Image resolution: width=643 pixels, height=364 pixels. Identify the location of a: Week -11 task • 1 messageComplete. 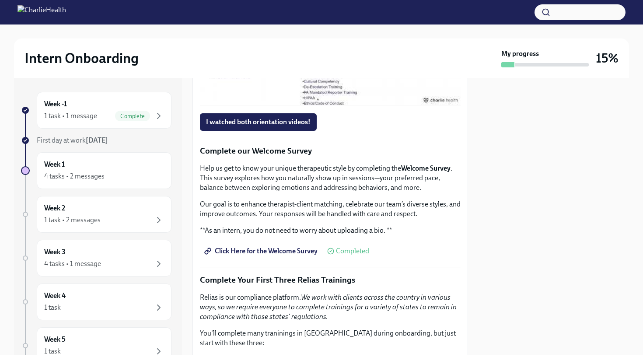
(96, 111).